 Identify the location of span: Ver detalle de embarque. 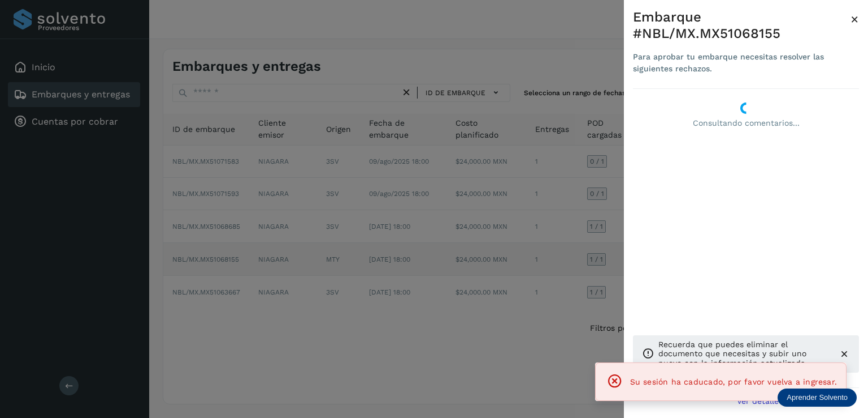
(786, 401).